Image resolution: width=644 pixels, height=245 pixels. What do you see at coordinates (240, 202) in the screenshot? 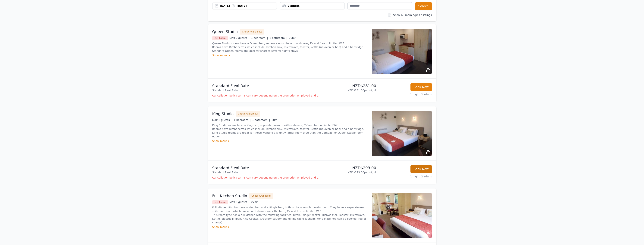
I see `span: Max 3 guests |` at bounding box center [240, 202].